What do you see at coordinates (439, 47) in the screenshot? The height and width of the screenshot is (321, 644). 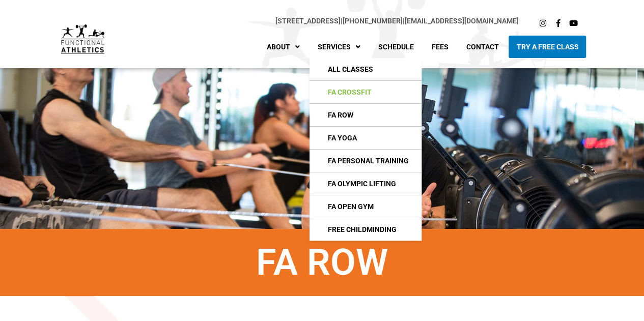 I see `a: Fees` at bounding box center [439, 47].